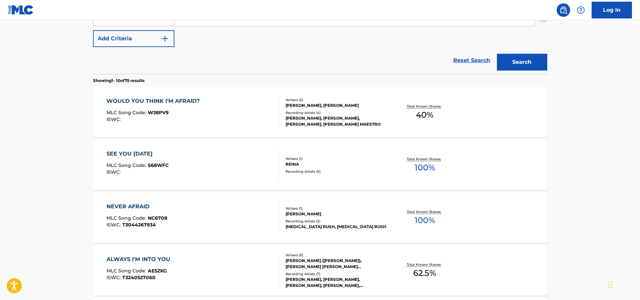 The height and width of the screenshot is (300, 640). What do you see at coordinates (139, 277) in the screenshot?
I see `span: T3240527060` at bounding box center [139, 277].